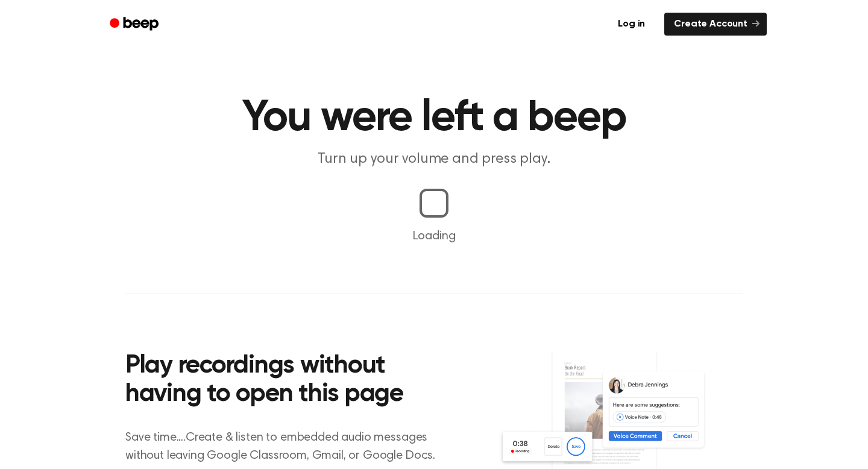  Describe the element at coordinates (715, 24) in the screenshot. I see `a: Create Account` at that location.